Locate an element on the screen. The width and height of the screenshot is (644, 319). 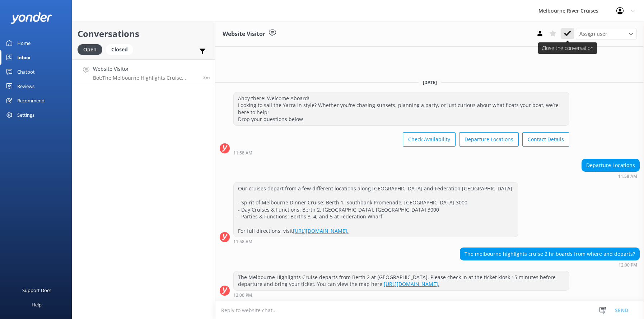
button: Contact Details is located at coordinates (546, 139).